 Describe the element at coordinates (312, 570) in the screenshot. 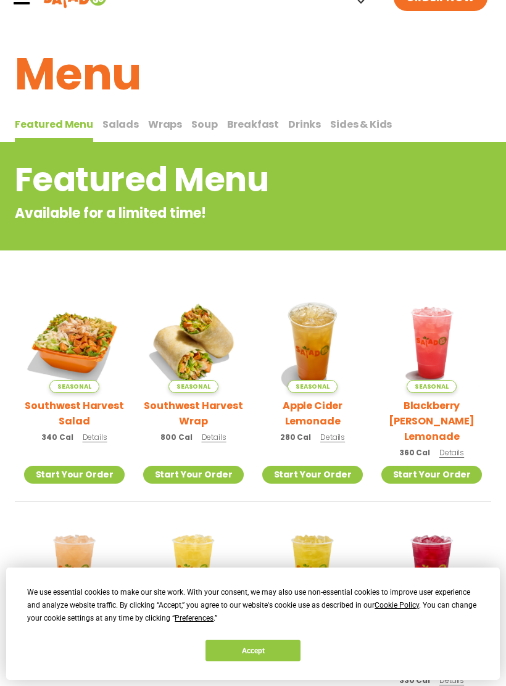

I see `img: Product photo for Mango Grove Lemonade` at that location.